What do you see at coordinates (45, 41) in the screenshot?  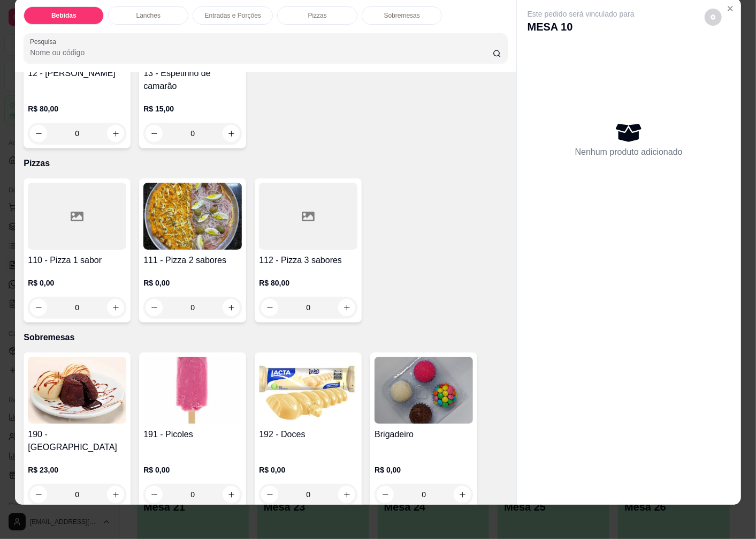 I see `label: Pesquisa` at bounding box center [45, 41].